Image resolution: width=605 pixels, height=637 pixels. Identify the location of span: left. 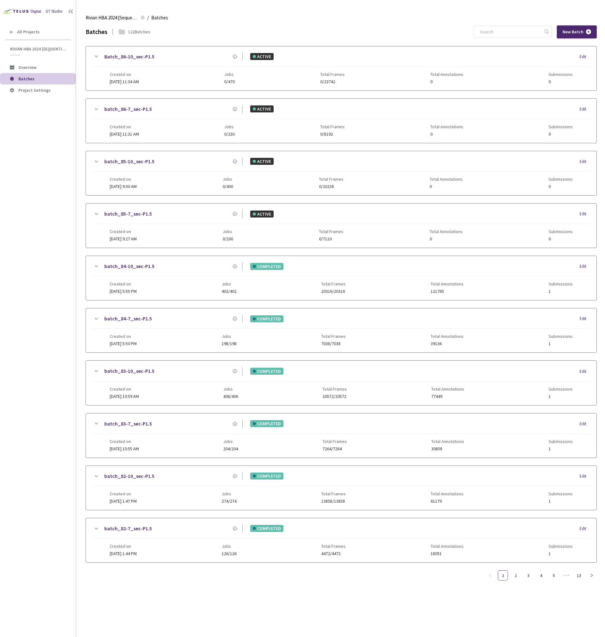
(491, 575).